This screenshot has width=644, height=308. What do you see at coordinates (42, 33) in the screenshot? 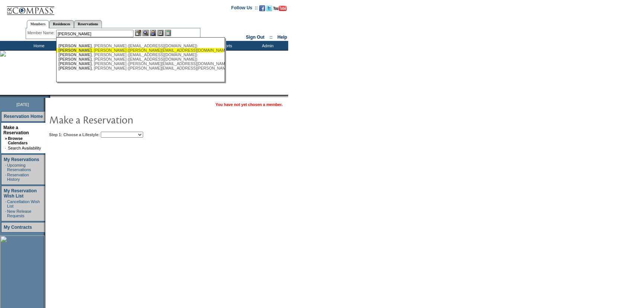
I see `div: Member Name:` at bounding box center [42, 33].